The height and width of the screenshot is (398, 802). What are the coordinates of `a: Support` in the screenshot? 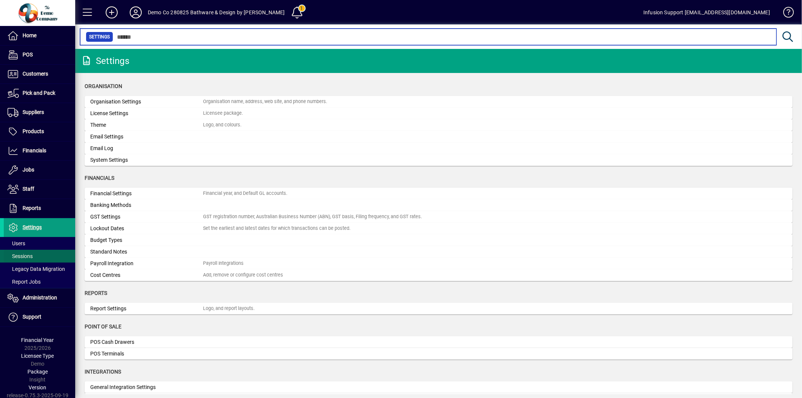 It's located at (39, 317).